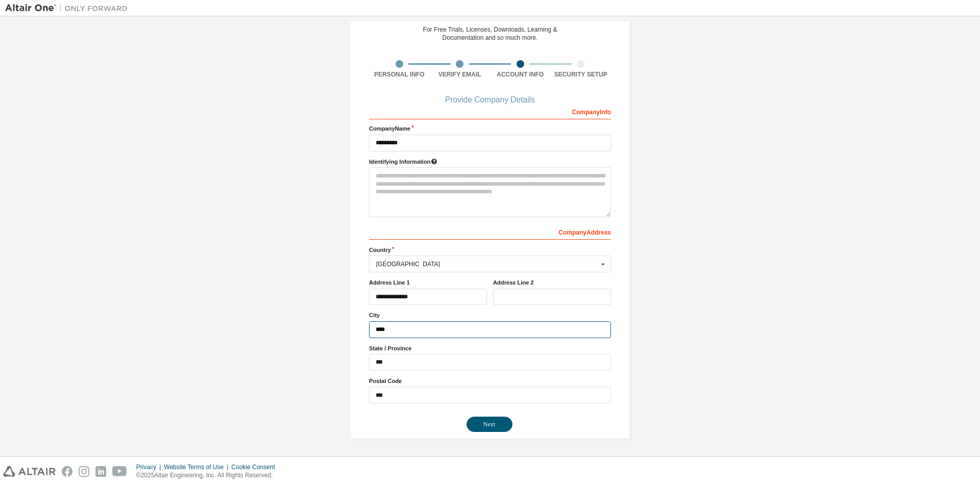  Describe the element at coordinates (29, 472) in the screenshot. I see `img: altair_logo.svg` at that location.